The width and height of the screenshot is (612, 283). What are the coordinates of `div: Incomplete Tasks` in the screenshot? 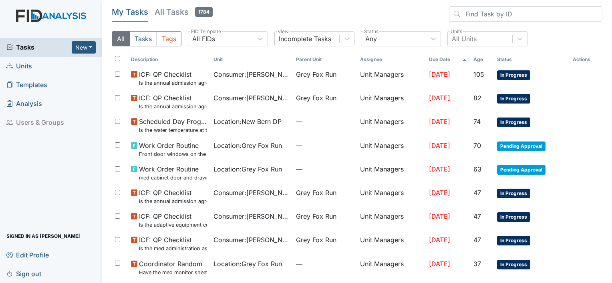 It's located at (305, 39).